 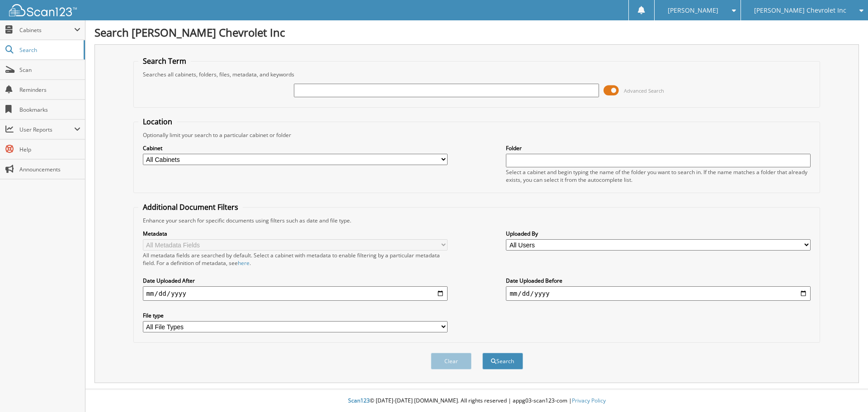 I want to click on span: Help, so click(x=50, y=149).